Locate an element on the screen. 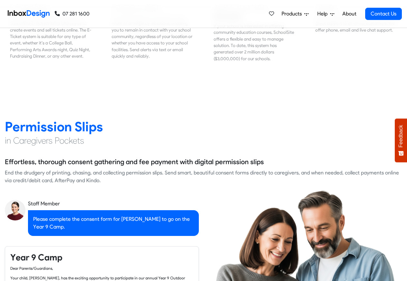 The image size is (407, 281). a: 07 281 1600 is located at coordinates (72, 14).